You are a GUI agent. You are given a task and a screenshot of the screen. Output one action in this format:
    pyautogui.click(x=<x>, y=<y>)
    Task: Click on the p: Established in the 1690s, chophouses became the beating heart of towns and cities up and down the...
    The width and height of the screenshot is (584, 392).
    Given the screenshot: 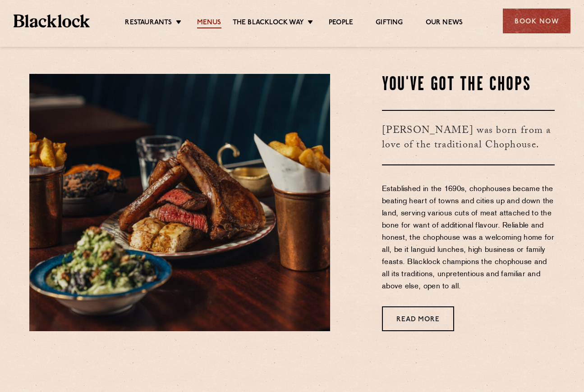 What is the action you would take?
    pyautogui.click(x=468, y=238)
    